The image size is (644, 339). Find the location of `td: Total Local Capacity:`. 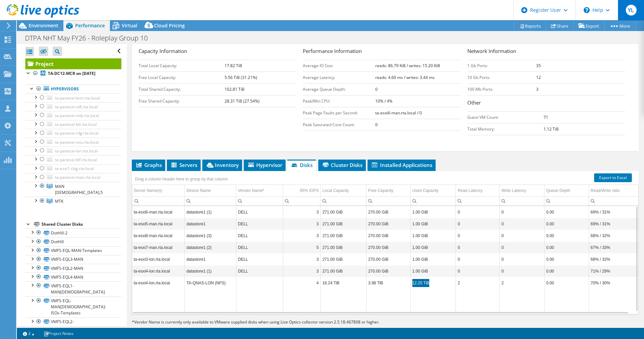

td: Total Local Capacity: is located at coordinates (181, 65).